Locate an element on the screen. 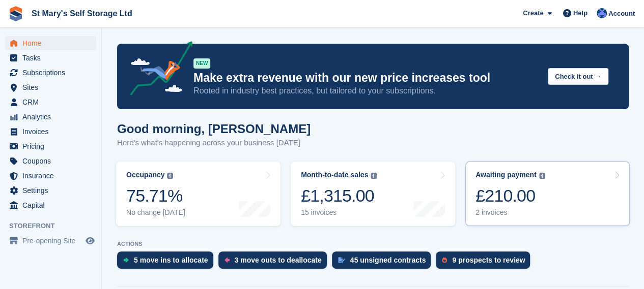 The image size is (644, 289). img: price-adjustments-announcement-icon-8257ccfd72463d97f412b2fc003d46551f7dbcb40ab6d574587a9cd5c0d94... is located at coordinates (157, 70).